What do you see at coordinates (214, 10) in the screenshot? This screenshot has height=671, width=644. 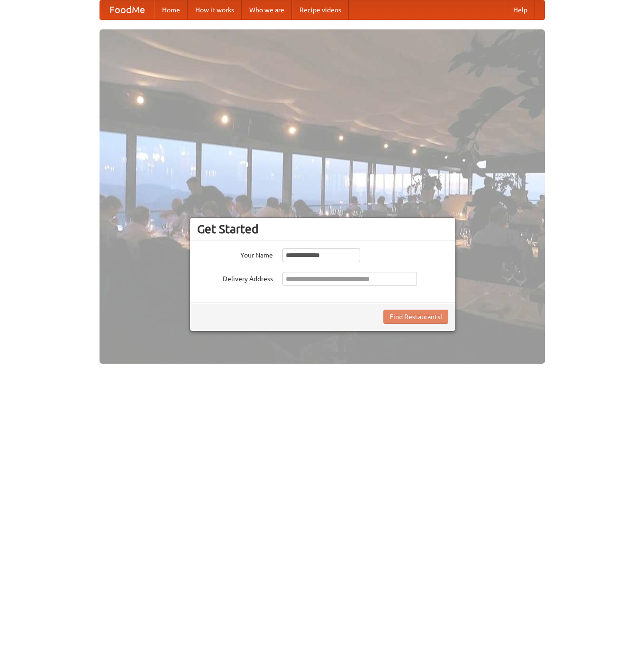 I see `a: How it works` at bounding box center [214, 10].